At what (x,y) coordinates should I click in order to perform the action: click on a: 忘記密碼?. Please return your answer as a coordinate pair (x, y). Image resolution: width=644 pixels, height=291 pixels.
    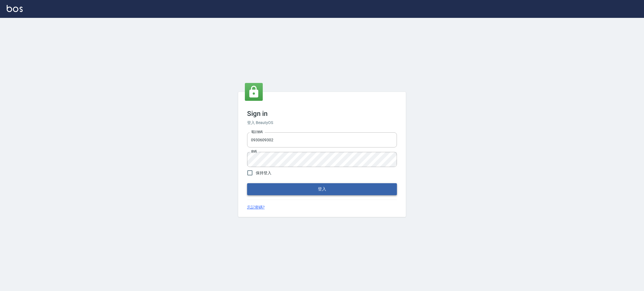
    Looking at the image, I should click on (256, 207).